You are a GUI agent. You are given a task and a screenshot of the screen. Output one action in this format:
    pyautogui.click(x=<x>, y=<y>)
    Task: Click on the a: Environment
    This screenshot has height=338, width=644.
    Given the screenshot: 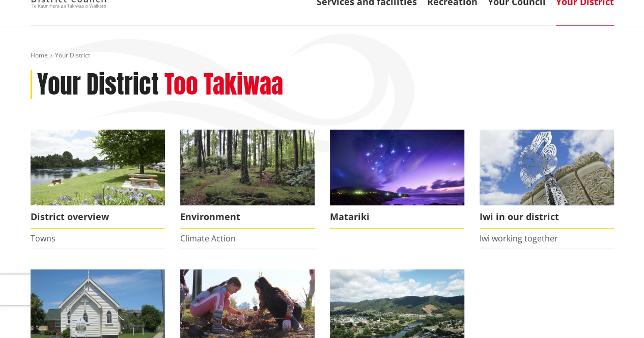 What is the action you would take?
    pyautogui.click(x=247, y=179)
    